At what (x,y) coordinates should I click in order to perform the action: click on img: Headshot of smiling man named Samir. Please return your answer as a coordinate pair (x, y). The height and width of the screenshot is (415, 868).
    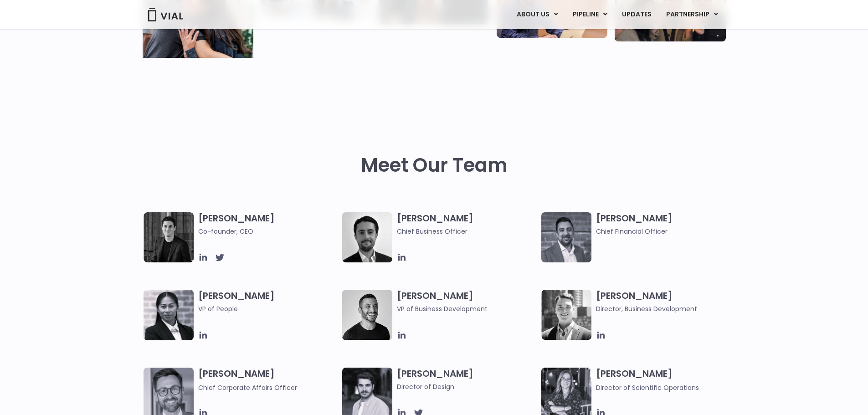
    Looking at the image, I should click on (567, 238).